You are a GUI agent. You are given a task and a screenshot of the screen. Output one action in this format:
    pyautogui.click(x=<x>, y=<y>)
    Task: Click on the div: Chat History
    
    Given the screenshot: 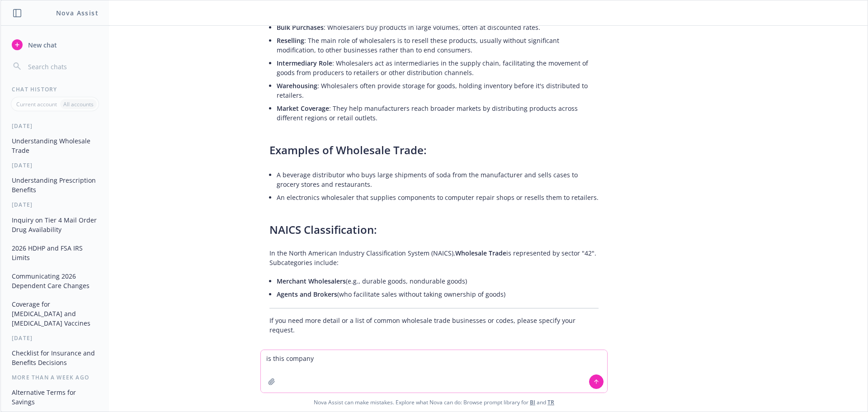 What is the action you would take?
    pyautogui.click(x=55, y=89)
    